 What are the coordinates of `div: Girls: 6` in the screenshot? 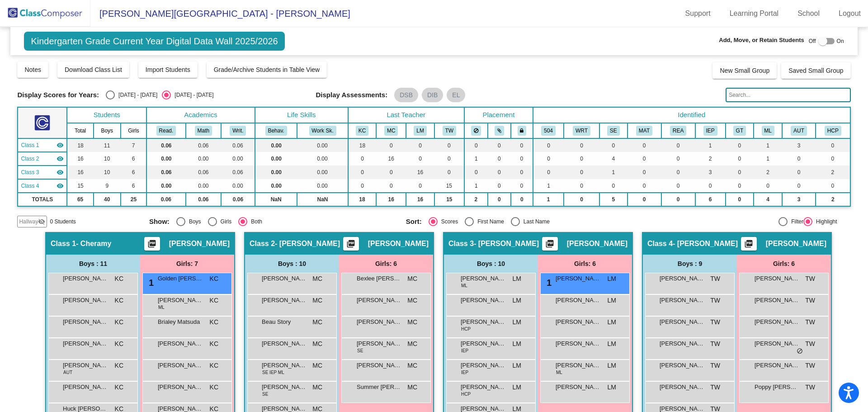 It's located at (585, 264).